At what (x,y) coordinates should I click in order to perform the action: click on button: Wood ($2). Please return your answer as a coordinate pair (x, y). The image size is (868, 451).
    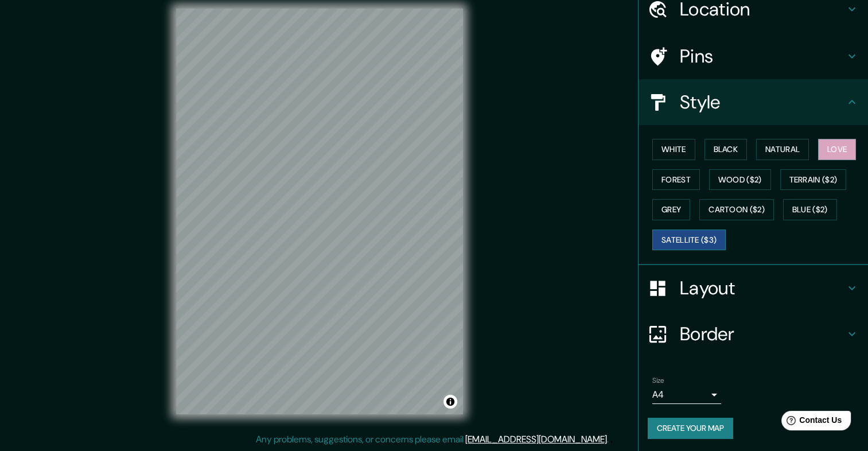
    Looking at the image, I should click on (740, 180).